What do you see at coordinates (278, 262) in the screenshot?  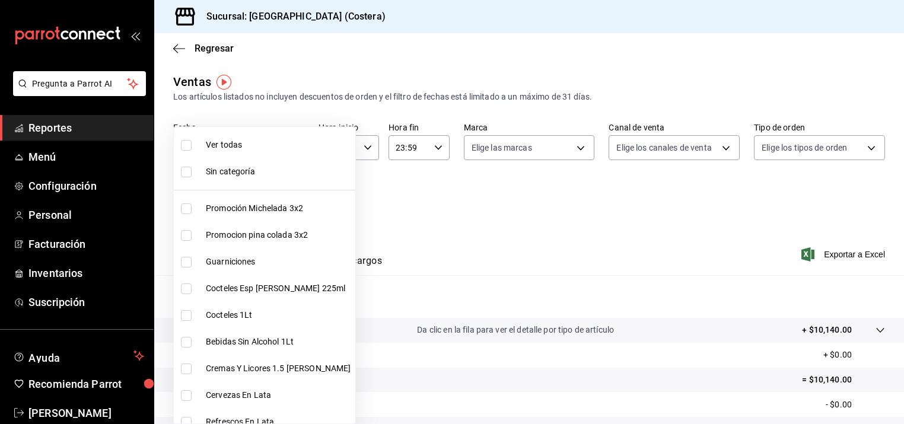 I see `span: Guarniciones` at bounding box center [278, 262].